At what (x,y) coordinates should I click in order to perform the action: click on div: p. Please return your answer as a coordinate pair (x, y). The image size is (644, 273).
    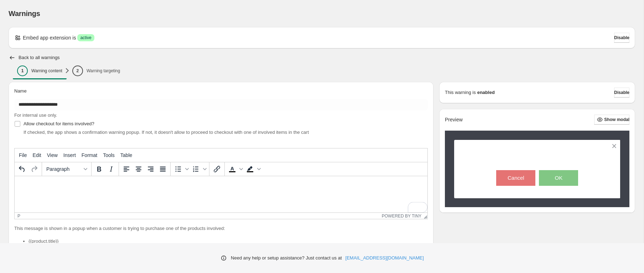
    Looking at the image, I should click on (19, 216).